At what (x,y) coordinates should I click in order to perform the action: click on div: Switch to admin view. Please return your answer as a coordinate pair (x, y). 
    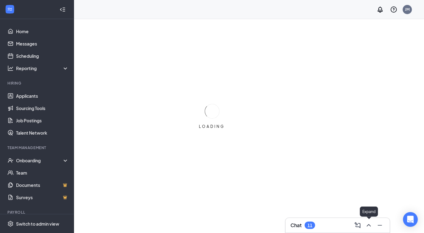
    Looking at the image, I should click on (38, 224).